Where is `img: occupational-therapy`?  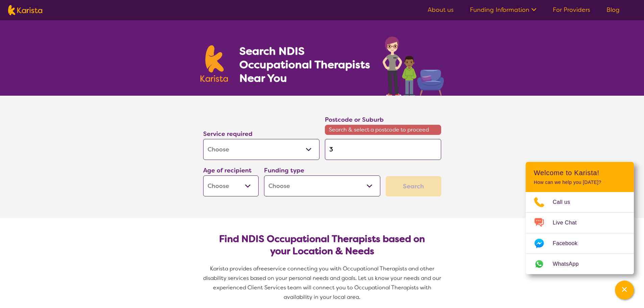 img: occupational-therapy is located at coordinates (413, 66).